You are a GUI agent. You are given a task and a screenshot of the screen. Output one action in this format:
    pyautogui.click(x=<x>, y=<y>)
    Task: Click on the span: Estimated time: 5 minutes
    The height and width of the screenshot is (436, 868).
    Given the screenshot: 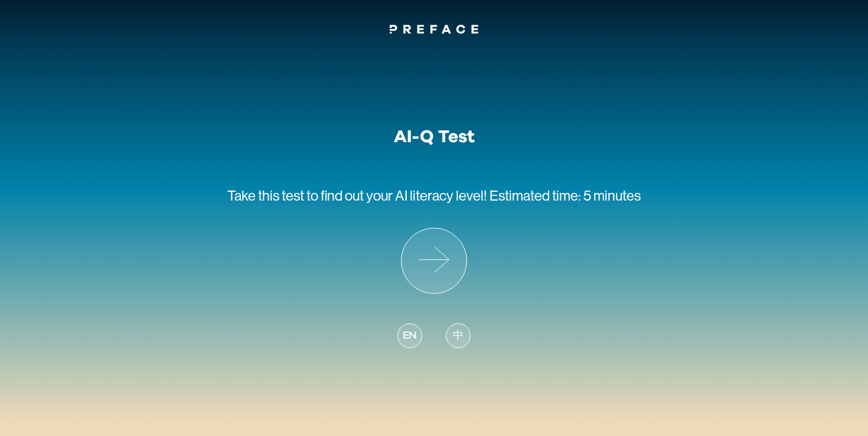 What is the action you would take?
    pyautogui.click(x=565, y=195)
    